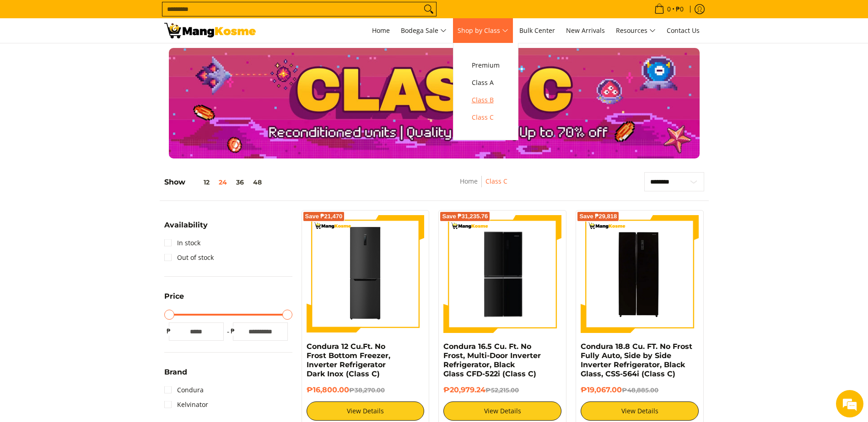  What do you see at coordinates (684, 30) in the screenshot?
I see `a: Contact Us` at bounding box center [684, 30].